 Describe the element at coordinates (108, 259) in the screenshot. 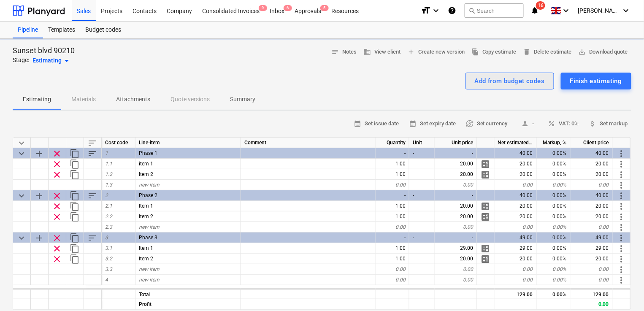

I see `span: 3.2` at that location.